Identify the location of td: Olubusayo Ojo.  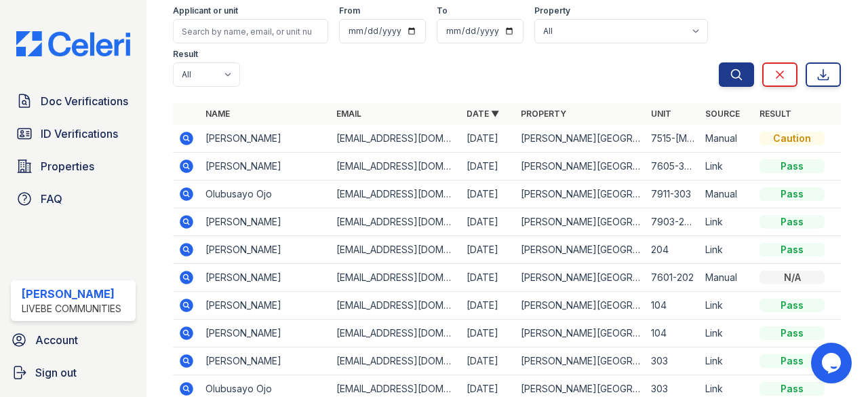
(266, 194).